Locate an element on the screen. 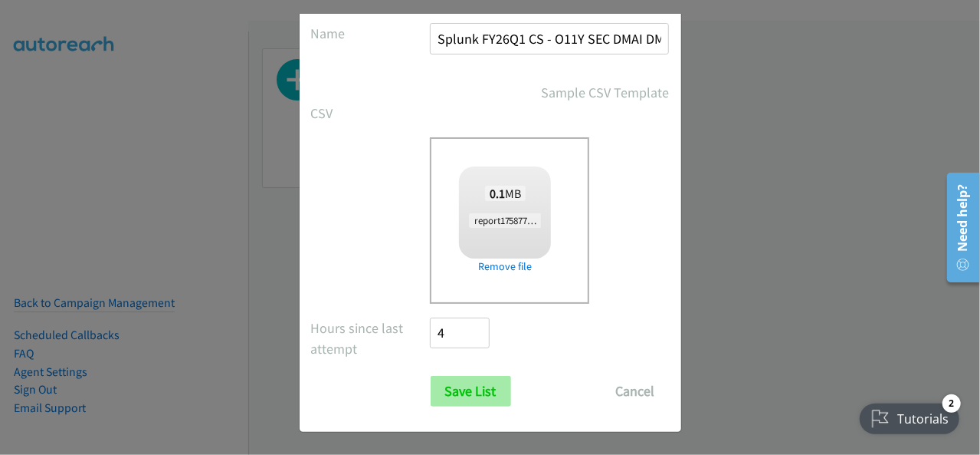 The image size is (980, 455). label: Name is located at coordinates (371, 33).